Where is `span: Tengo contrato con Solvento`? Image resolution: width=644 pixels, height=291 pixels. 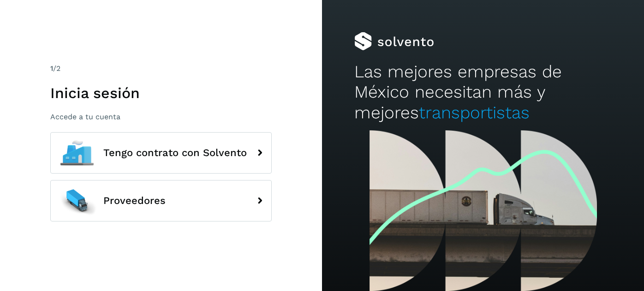 span: Tengo contrato con Solvento is located at coordinates (175, 153).